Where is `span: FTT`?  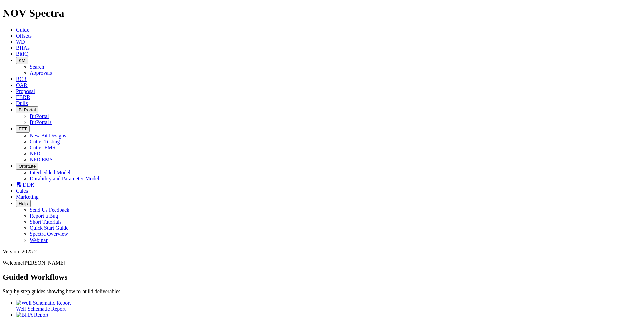 span: FTT is located at coordinates (23, 129).